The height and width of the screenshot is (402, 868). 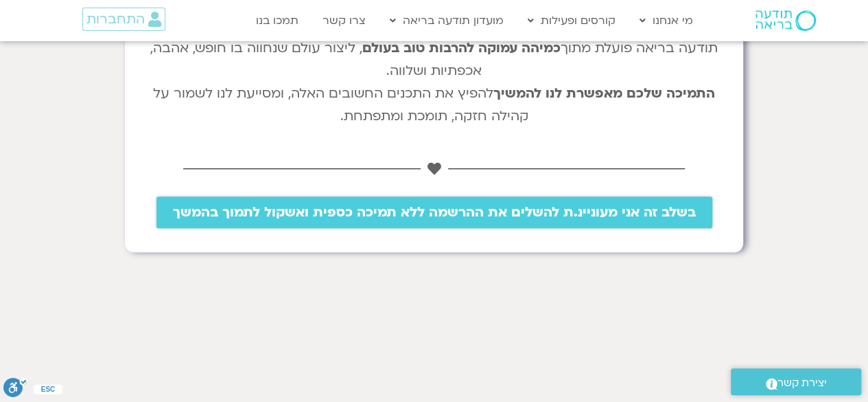 What do you see at coordinates (447, 20) in the screenshot?
I see `a: מועדון תודעה בריאה` at bounding box center [447, 20].